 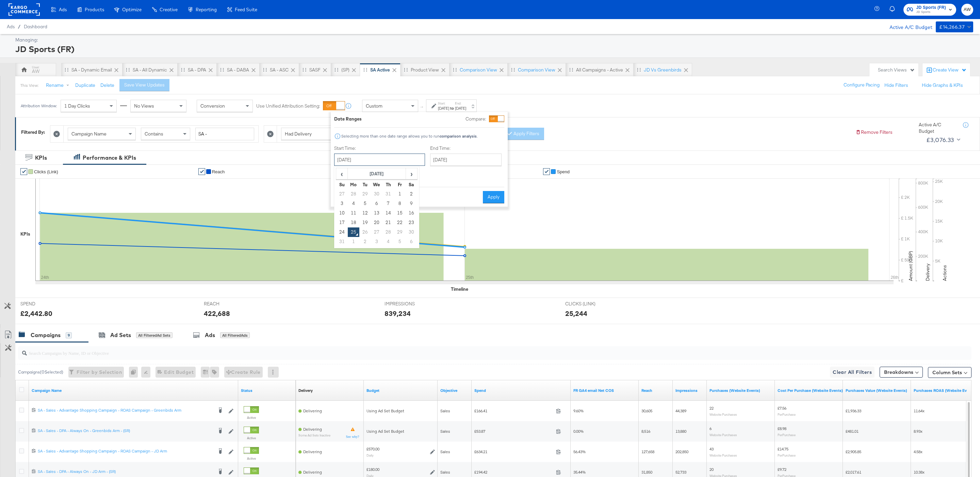 I want to click on label: Use Unified Attribution Setting:, so click(x=288, y=106).